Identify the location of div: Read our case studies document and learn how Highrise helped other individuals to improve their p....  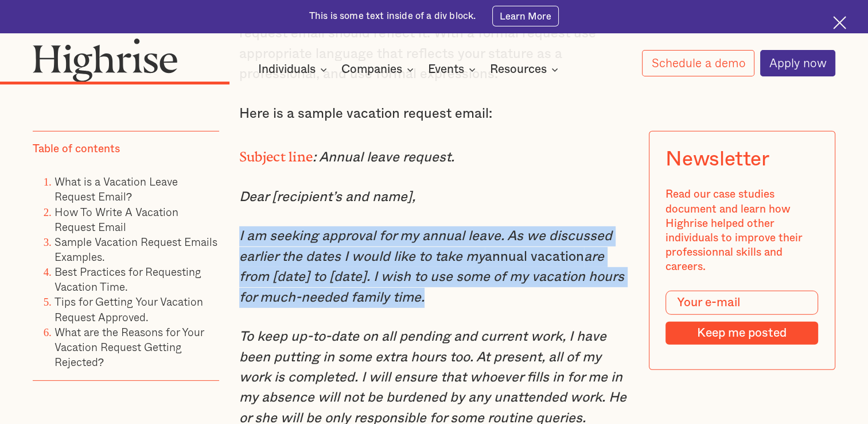
(743, 230).